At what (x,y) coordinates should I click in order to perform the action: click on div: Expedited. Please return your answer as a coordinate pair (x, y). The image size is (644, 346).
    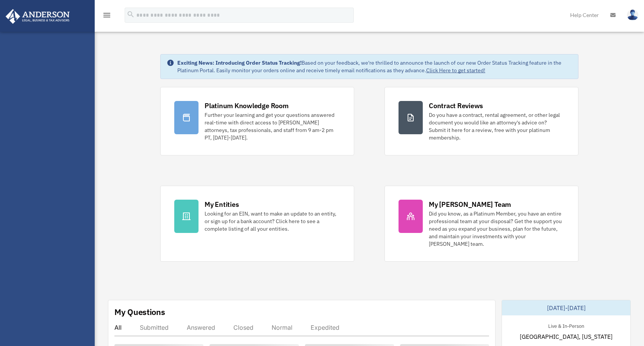
    Looking at the image, I should click on (325, 328).